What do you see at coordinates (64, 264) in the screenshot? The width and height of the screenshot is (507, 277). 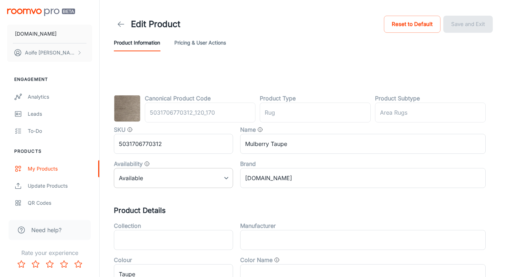 I see `button: Rate 4 star` at bounding box center [64, 264].